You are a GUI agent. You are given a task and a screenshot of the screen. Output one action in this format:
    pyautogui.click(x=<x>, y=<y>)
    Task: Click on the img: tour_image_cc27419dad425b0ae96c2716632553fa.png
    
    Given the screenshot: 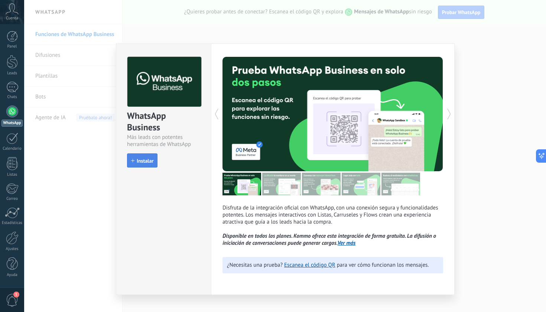 What is the action you would take?
    pyautogui.click(x=281, y=184)
    